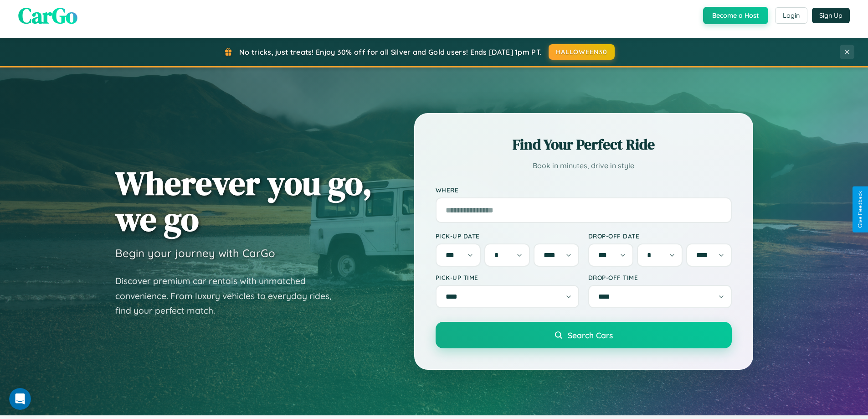  Describe the element at coordinates (736, 16) in the screenshot. I see `button: Become a Host` at that location.